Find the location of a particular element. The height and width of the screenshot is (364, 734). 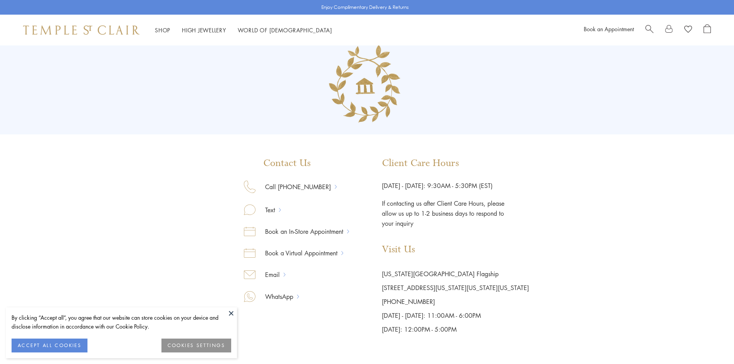

p: If contacting us after Client Care Hours, please allow us up to 1-2 business days to respond to y... is located at coordinates (443, 210).